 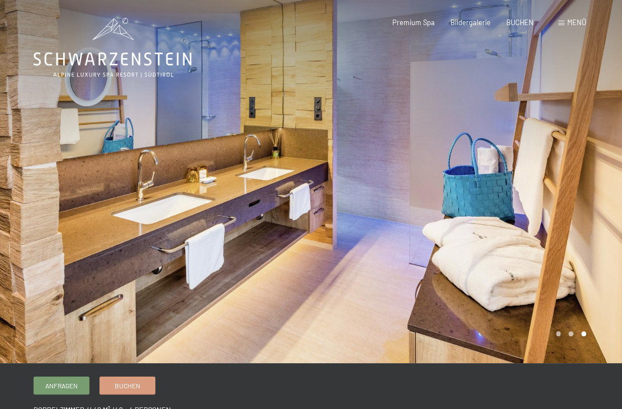 I want to click on a: Bildergalerie, so click(x=471, y=22).